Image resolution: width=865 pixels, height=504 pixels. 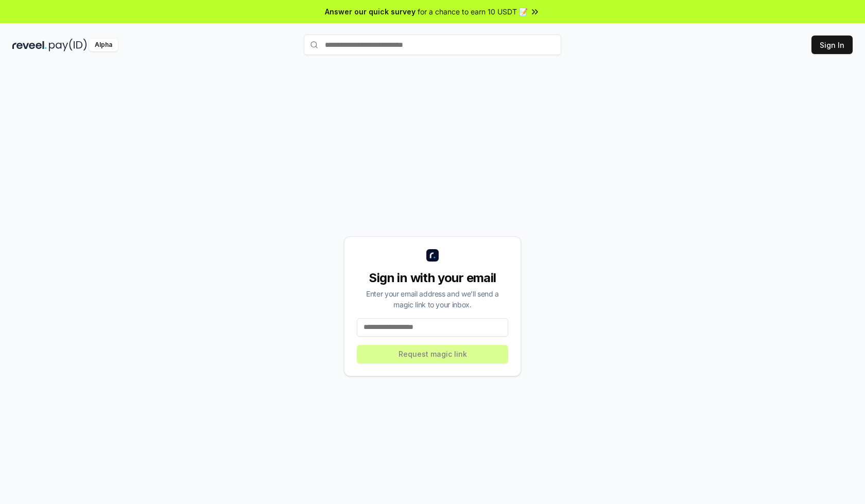 I want to click on span: Answer our quick survey, so click(x=371, y=11).